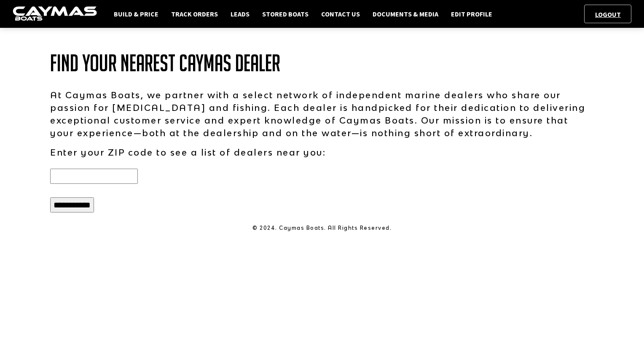  Describe the element at coordinates (608, 14) in the screenshot. I see `a: Logout` at that location.